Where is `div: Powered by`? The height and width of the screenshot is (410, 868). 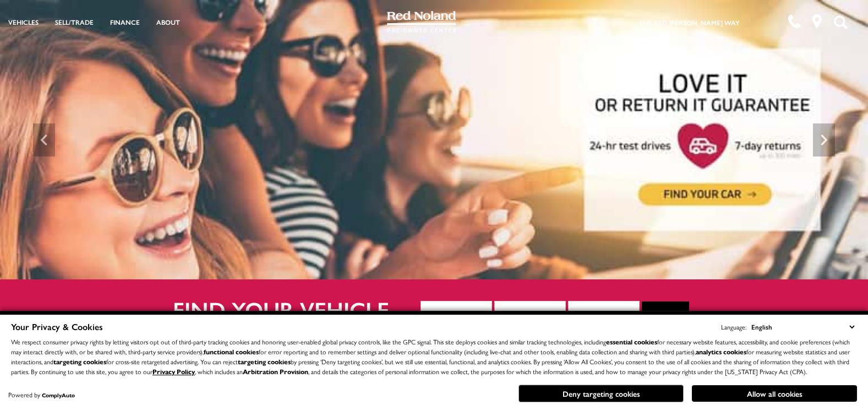
div: Powered by is located at coordinates (41, 395).